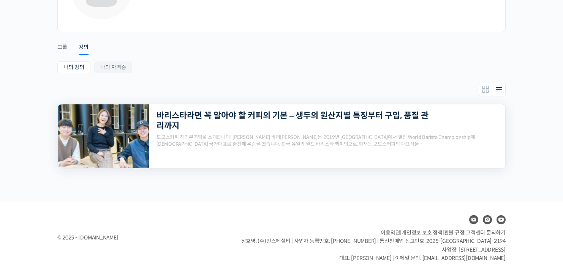 Image resolution: width=563 pixels, height=274 pixels. Describe the element at coordinates (26, 225) in the screenshot. I see `span: 홈` at that location.